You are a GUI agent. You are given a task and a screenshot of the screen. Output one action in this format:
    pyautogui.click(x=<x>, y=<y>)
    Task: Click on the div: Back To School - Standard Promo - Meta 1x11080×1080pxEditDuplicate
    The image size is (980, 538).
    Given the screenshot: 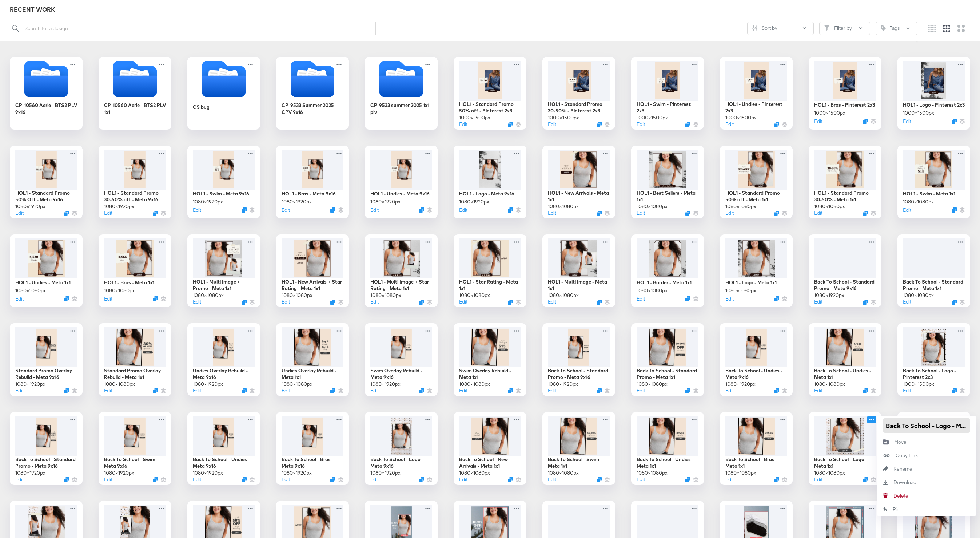 What is the action you would take?
    pyautogui.click(x=934, y=270)
    